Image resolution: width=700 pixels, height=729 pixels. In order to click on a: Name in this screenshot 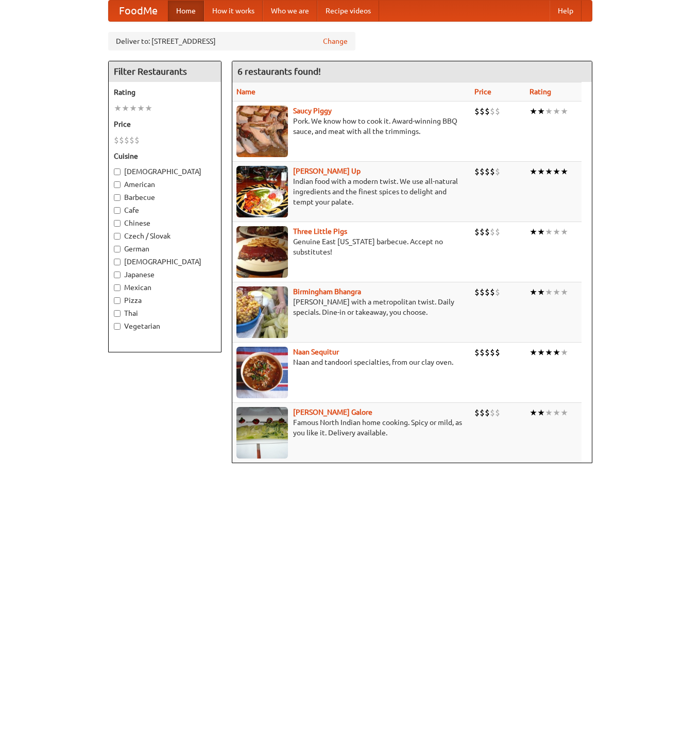, I will do `click(245, 92)`.